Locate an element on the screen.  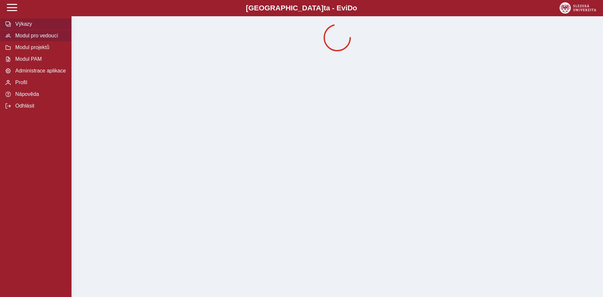
span: Odhlásit is located at coordinates (40, 106).